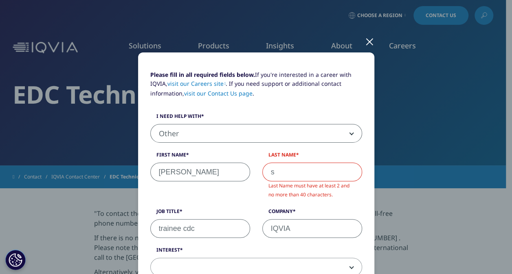  What do you see at coordinates (256, 87) in the screenshot?
I see `p: If you're interested in a career with IQVIA, . If you need support or additional contact informat...` at bounding box center [256, 87].